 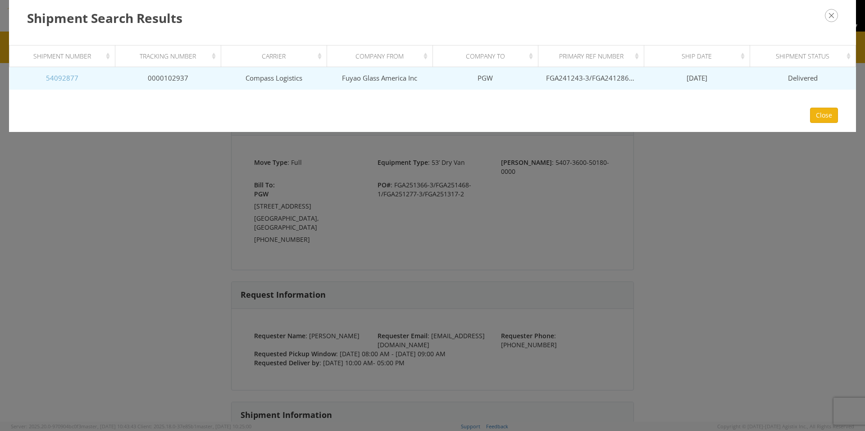 I want to click on div: Shipment Number, so click(x=65, y=56).